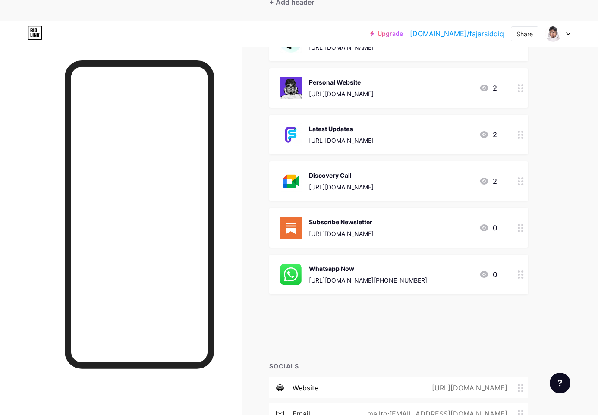 Image resolution: width=598 pixels, height=415 pixels. I want to click on img: Fajar Siddiq 👨🏻‍💻🇸🇬🏝️, so click(553, 34).